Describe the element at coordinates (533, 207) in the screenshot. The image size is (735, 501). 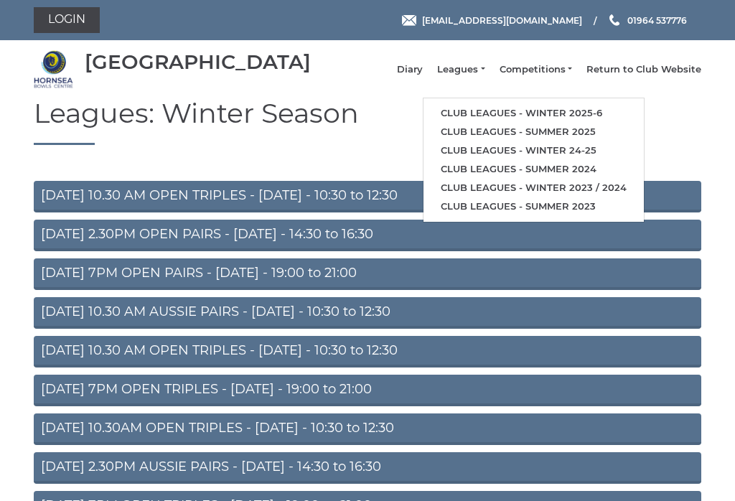
I see `a: Club leagues - Summer 2023` at that location.